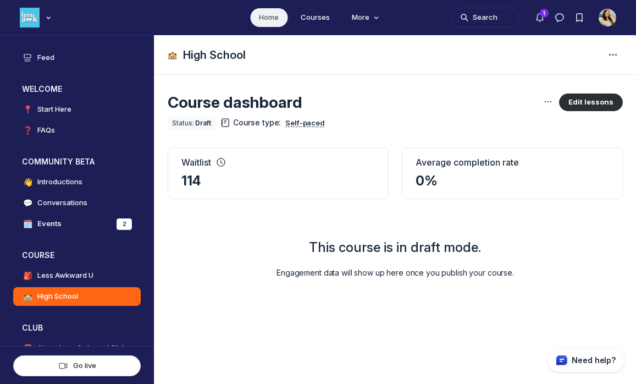  I want to click on h3: This course is in draft mode., so click(395, 247).